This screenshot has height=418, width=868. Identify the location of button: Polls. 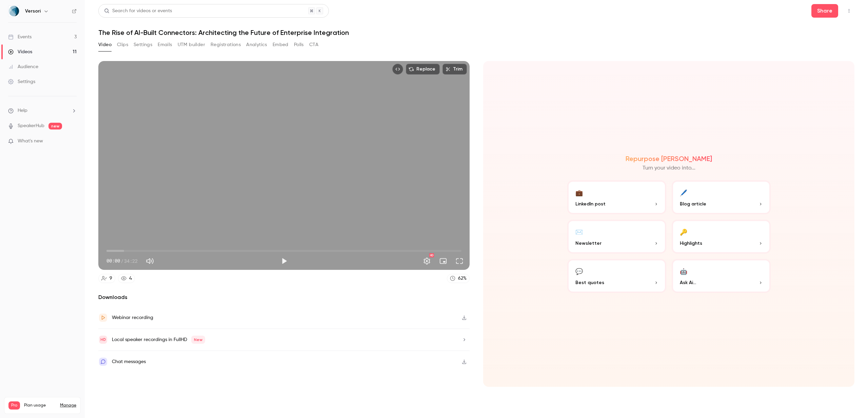
(299, 45).